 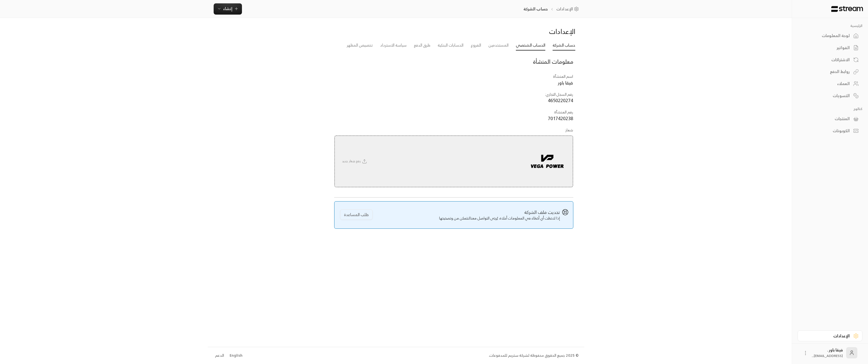 What do you see at coordinates (422, 45) in the screenshot?
I see `a: طرق الدفع` at bounding box center [422, 45].